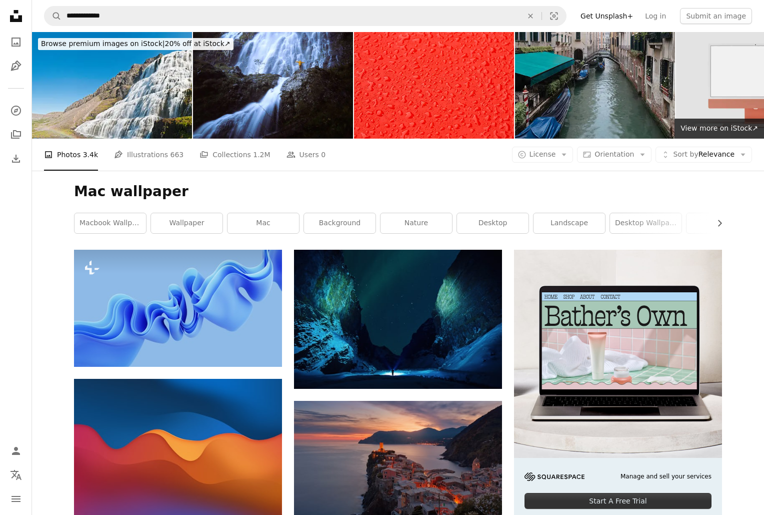 The image size is (764, 515). What do you see at coordinates (719, 128) in the screenshot?
I see `span: View more on iStock ↗` at bounding box center [719, 128].